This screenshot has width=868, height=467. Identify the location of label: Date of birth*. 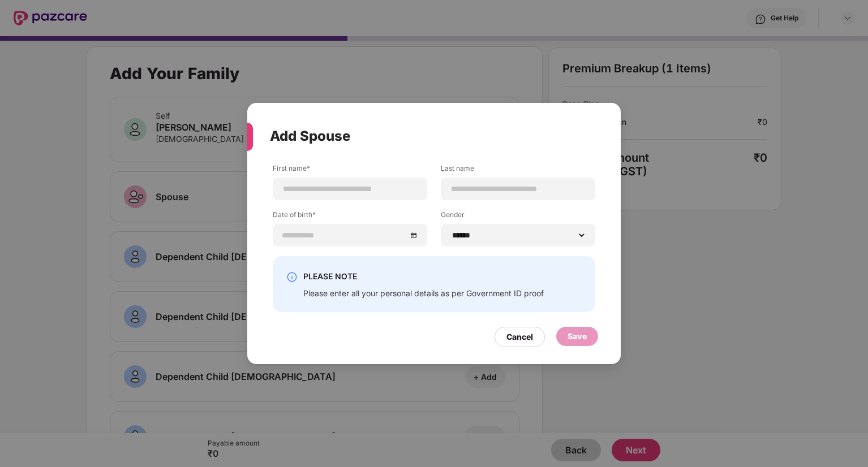
(350, 217).